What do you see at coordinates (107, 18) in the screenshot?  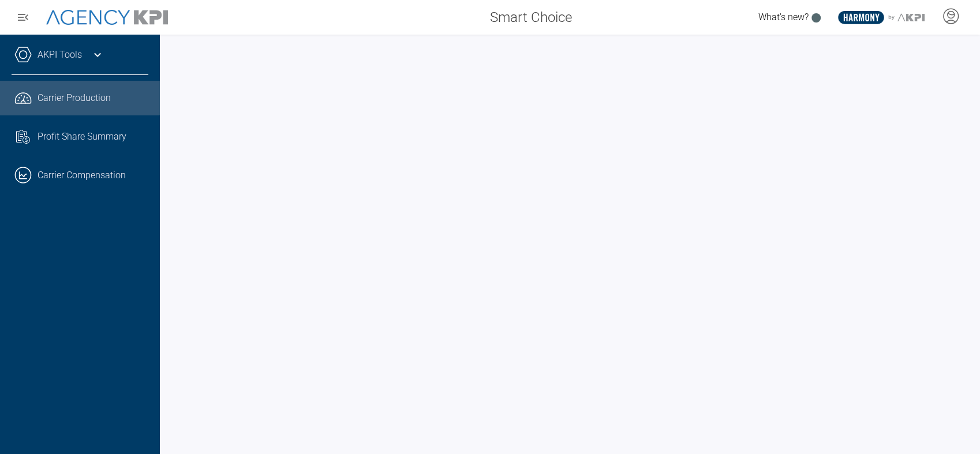 I see `img: AgencyKPI` at bounding box center [107, 18].